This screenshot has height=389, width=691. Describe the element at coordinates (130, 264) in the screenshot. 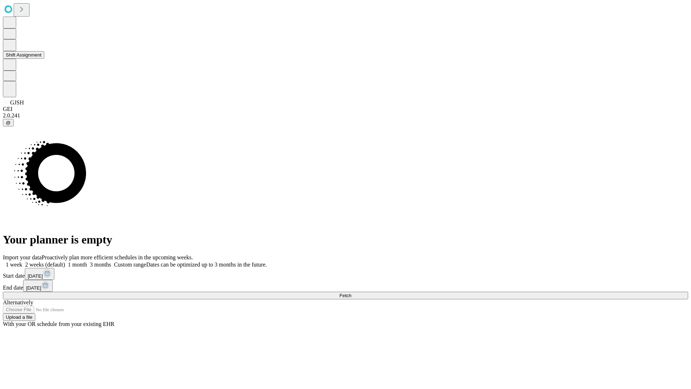

I see `span: Custom range` at that location.